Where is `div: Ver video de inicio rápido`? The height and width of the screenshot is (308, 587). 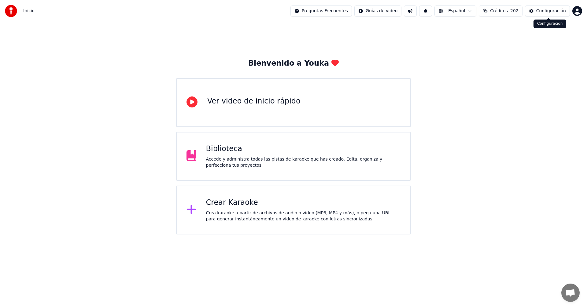
div: Ver video de inicio rápido is located at coordinates (254, 101).